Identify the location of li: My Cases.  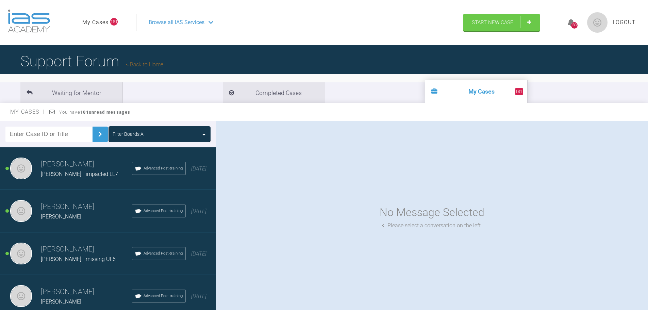
(476, 91).